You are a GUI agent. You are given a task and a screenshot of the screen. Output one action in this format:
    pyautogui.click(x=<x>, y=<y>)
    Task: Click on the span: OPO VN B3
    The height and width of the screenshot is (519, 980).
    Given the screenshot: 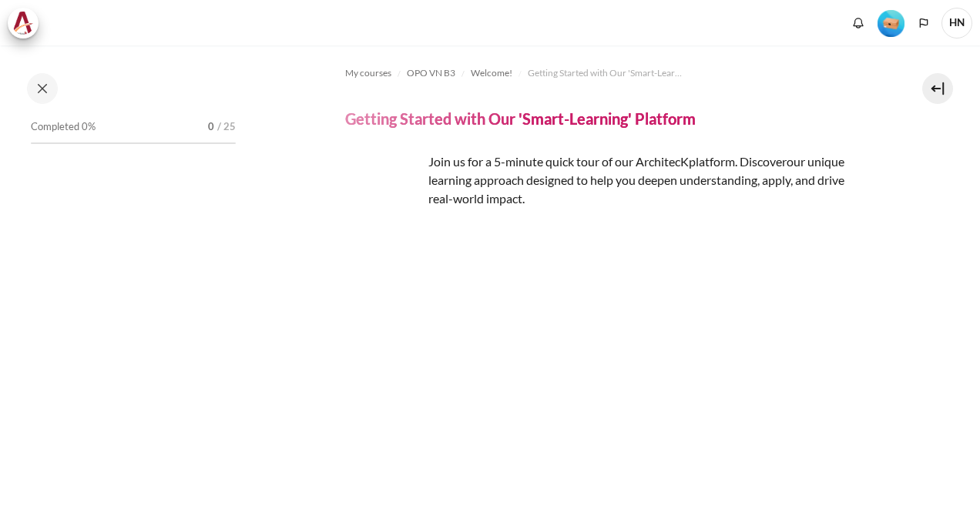 What is the action you would take?
    pyautogui.click(x=431, y=73)
    